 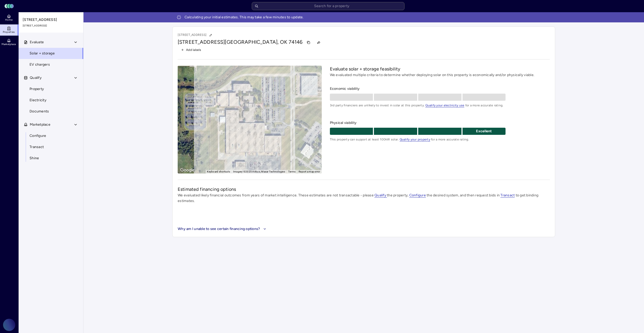 I want to click on img: Google, so click(x=187, y=170).